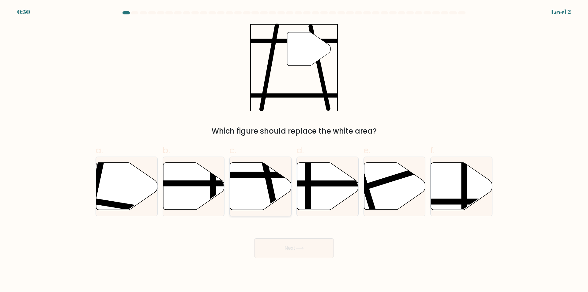  What do you see at coordinates (99, 150) in the screenshot?
I see `span: a.` at bounding box center [99, 150].